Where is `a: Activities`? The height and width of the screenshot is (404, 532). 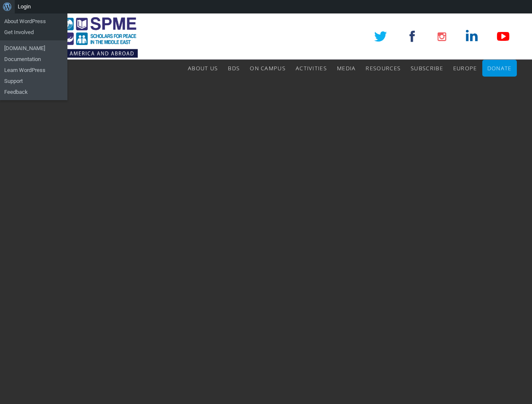 a: Activities is located at coordinates (312, 68).